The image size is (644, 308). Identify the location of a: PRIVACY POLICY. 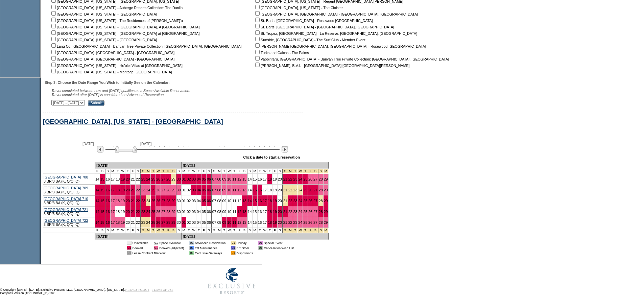
(137, 289).